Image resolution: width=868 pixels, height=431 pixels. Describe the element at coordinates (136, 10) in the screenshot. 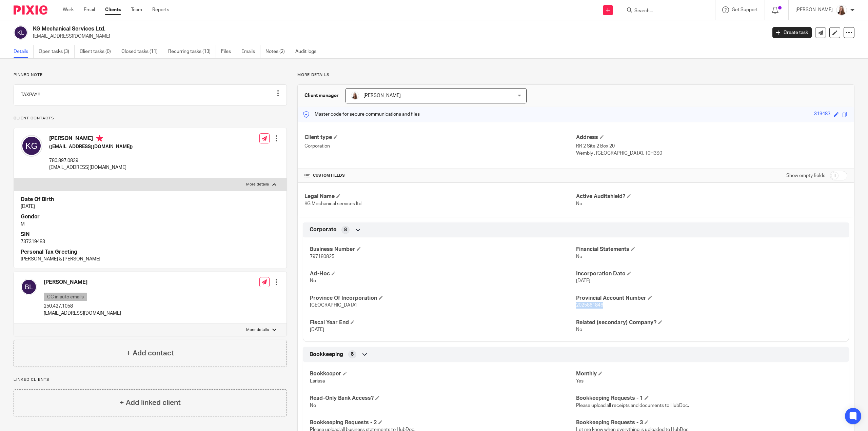

I see `a: Team` at that location.